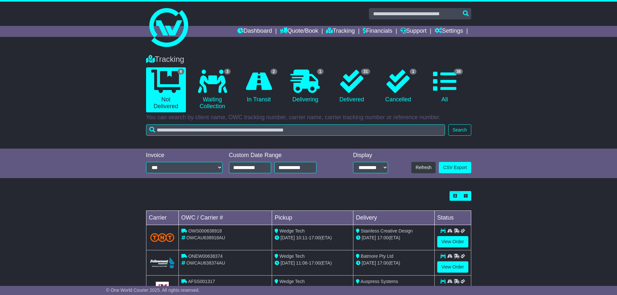 Image resolution: width=617 pixels, height=295 pixels. I want to click on td: Status, so click(453, 218).